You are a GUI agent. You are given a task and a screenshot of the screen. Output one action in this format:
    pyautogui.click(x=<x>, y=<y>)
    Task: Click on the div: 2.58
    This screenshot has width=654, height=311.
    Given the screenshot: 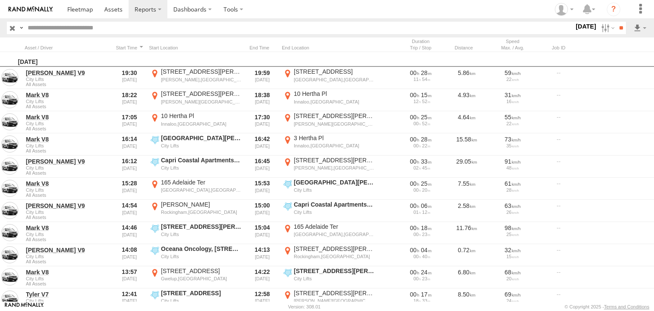 What is the action you would take?
    pyautogui.click(x=466, y=211)
    